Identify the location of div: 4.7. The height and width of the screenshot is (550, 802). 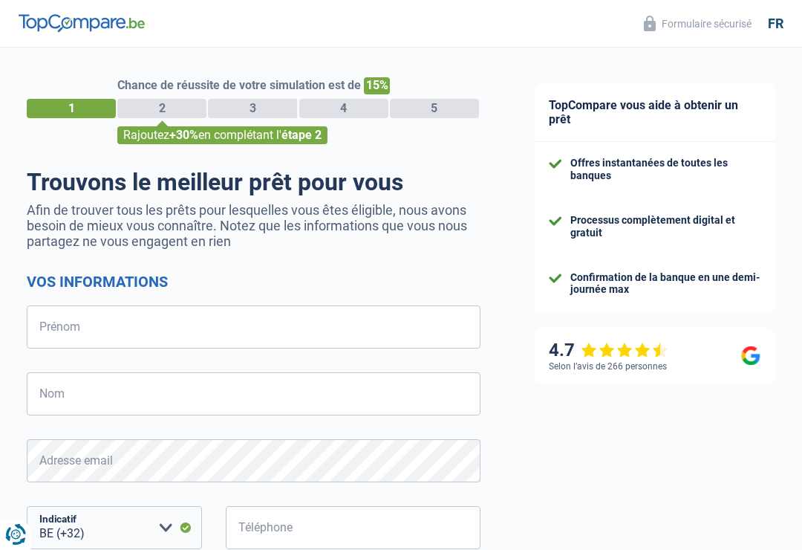
(608, 350).